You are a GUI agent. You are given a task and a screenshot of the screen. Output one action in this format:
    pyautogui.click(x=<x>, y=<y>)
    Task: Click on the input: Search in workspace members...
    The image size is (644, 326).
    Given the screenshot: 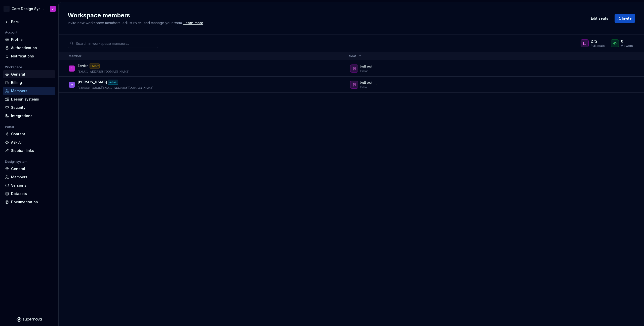 What is the action you would take?
    pyautogui.click(x=116, y=43)
    